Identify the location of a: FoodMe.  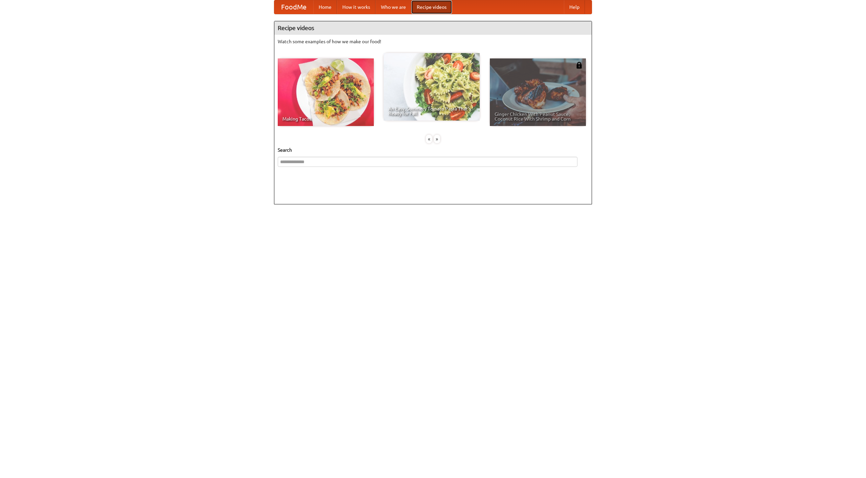
(293, 7).